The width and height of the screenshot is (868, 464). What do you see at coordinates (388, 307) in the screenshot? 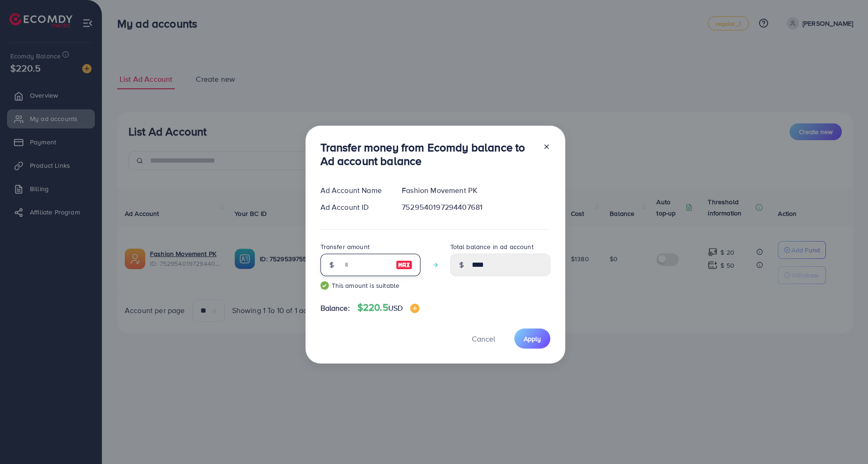
I see `h4: $220.5` at bounding box center [388, 307].